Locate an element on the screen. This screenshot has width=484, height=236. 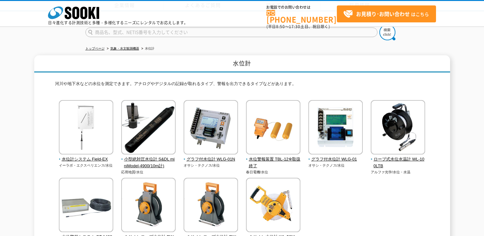
span: 水位計システム Field-EX is located at coordinates (86, 159).